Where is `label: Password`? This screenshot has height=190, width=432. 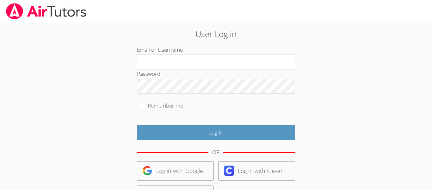 label: Password is located at coordinates (149, 73).